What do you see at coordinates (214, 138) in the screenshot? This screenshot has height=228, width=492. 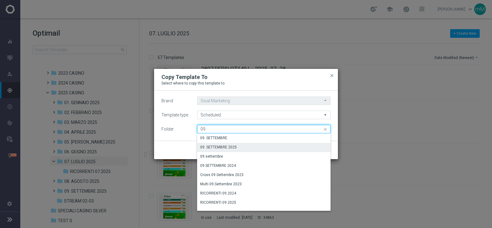 I see `div: 09. SETTEMBRE` at bounding box center [214, 138].